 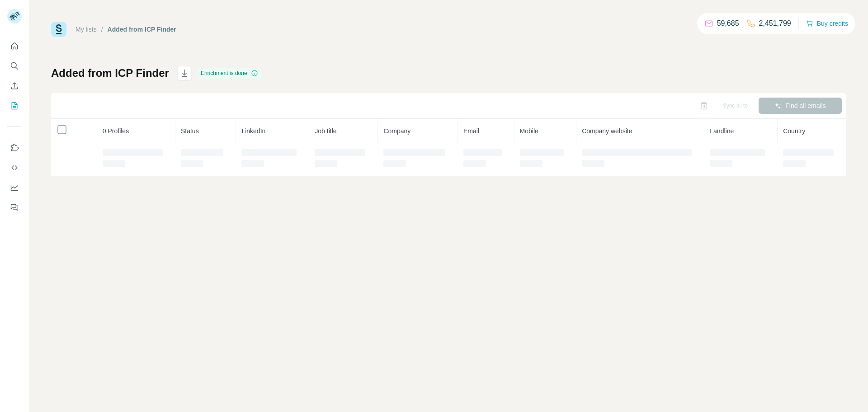 What do you see at coordinates (15, 207) in the screenshot?
I see `button: Feedback` at bounding box center [15, 207].